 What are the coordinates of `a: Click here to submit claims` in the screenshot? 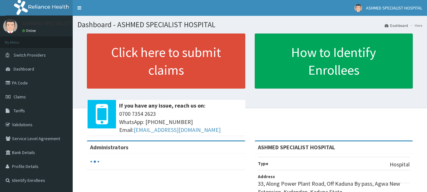 It's located at (166, 61).